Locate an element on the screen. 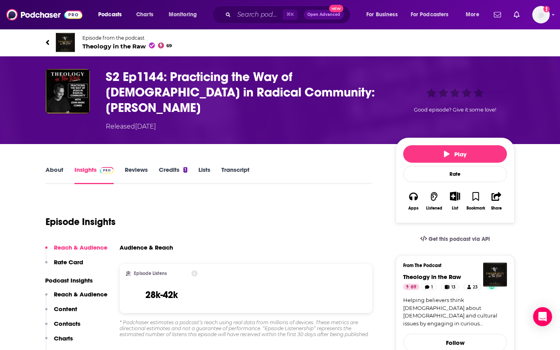 Image resolution: width=560 pixels, height=350 pixels. a: InsightsPodchaser Pro is located at coordinates (94, 175).